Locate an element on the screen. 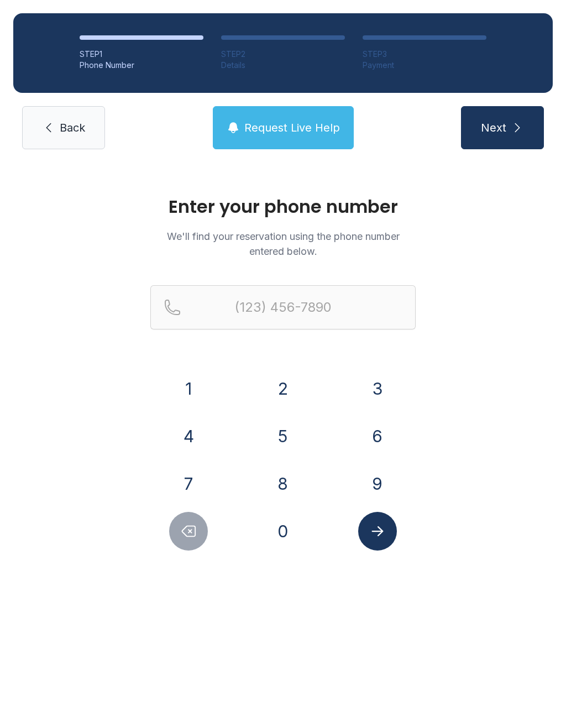 Image resolution: width=566 pixels, height=728 pixels. button: 3 is located at coordinates (377, 389).